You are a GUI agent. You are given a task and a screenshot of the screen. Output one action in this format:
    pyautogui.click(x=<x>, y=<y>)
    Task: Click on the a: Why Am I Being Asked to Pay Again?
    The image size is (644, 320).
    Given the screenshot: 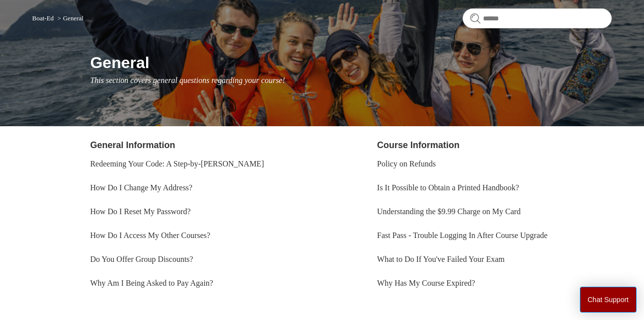 What is the action you would take?
    pyautogui.click(x=152, y=283)
    